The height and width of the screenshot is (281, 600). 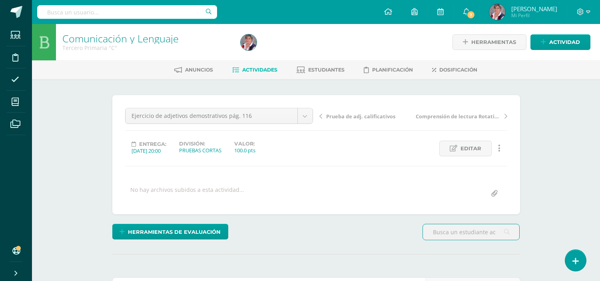 I want to click on span: Mi Perfil, so click(x=534, y=15).